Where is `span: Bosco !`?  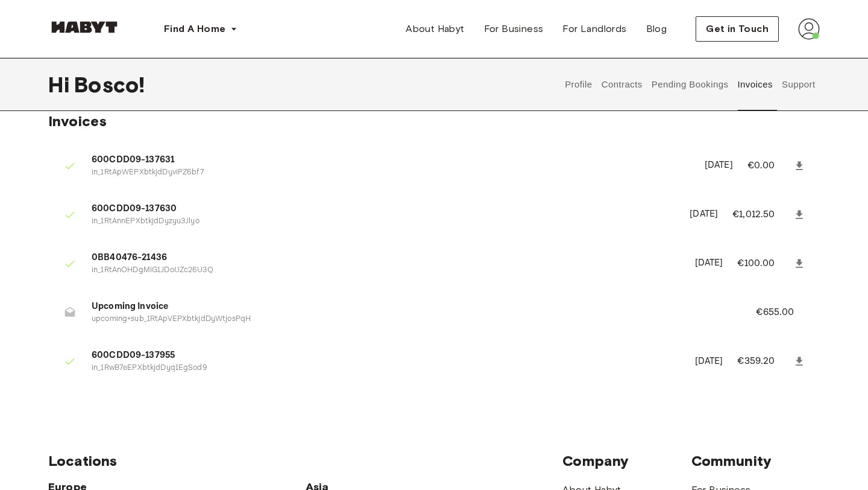 span: Bosco ! is located at coordinates (109, 85).